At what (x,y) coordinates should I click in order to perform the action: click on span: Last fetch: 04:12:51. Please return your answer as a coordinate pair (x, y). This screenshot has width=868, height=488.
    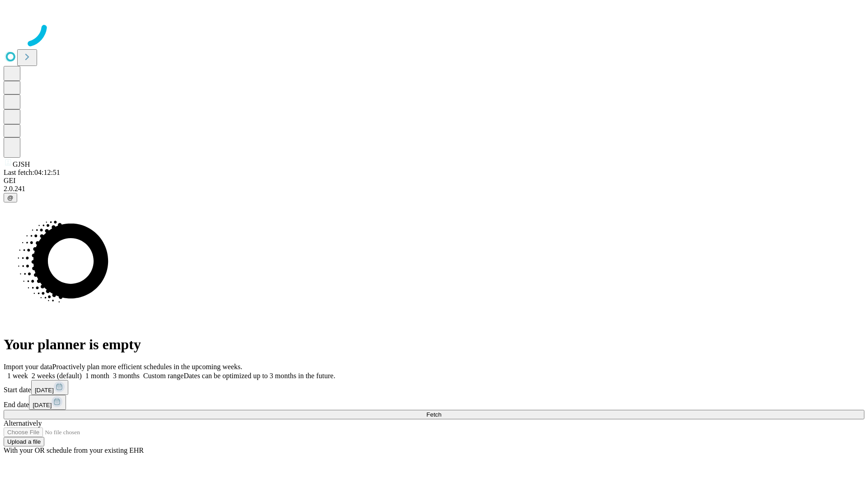
    Looking at the image, I should click on (31, 172).